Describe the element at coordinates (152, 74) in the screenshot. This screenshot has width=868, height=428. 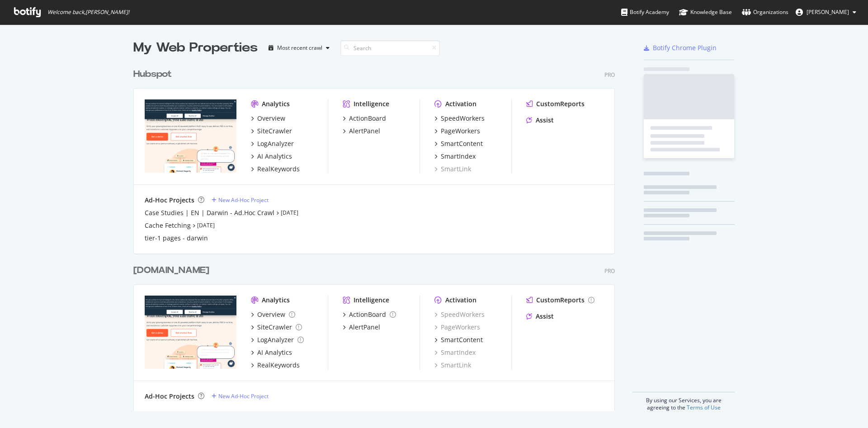
I see `div: Hubspot` at that location.